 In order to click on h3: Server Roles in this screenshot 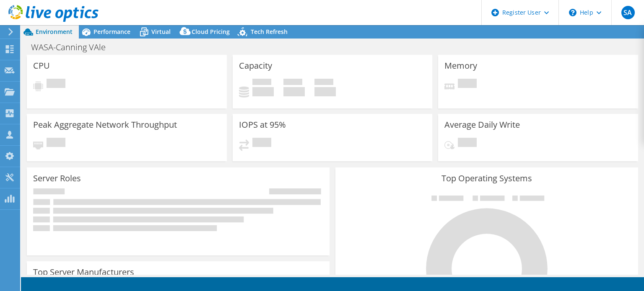, I will do `click(57, 179)`.